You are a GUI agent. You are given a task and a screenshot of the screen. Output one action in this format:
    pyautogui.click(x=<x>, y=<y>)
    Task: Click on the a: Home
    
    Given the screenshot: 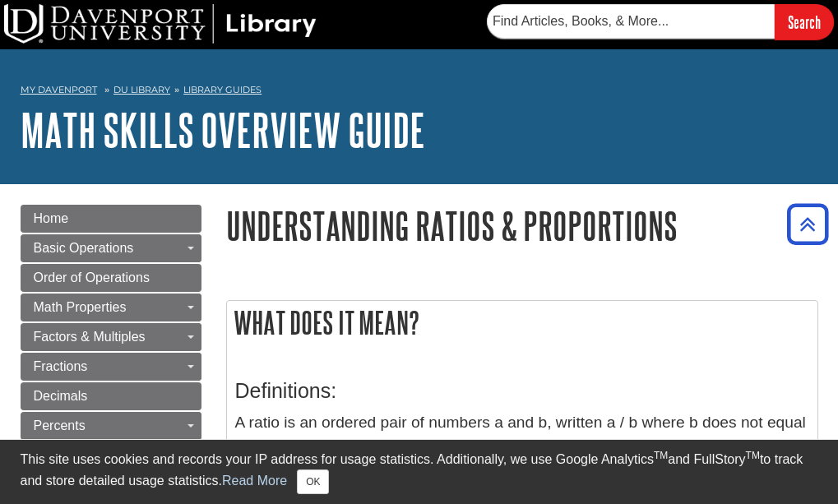 What is the action you would take?
    pyautogui.click(x=111, y=219)
    